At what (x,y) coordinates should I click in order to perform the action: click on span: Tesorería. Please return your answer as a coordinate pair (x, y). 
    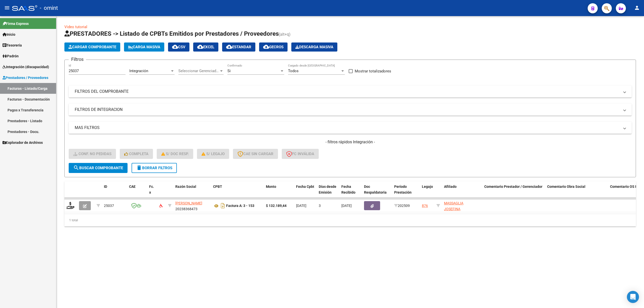
    Looking at the image, I should click on (12, 45).